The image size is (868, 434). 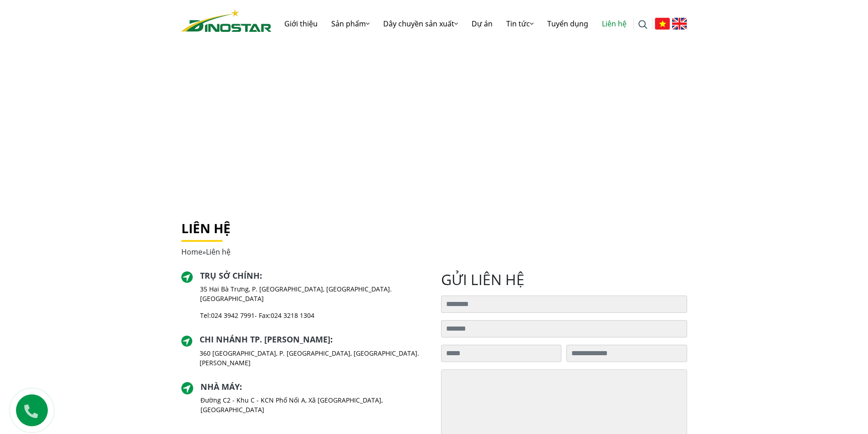 What do you see at coordinates (351, 24) in the screenshot?
I see `a: Sản phẩm` at bounding box center [351, 24].